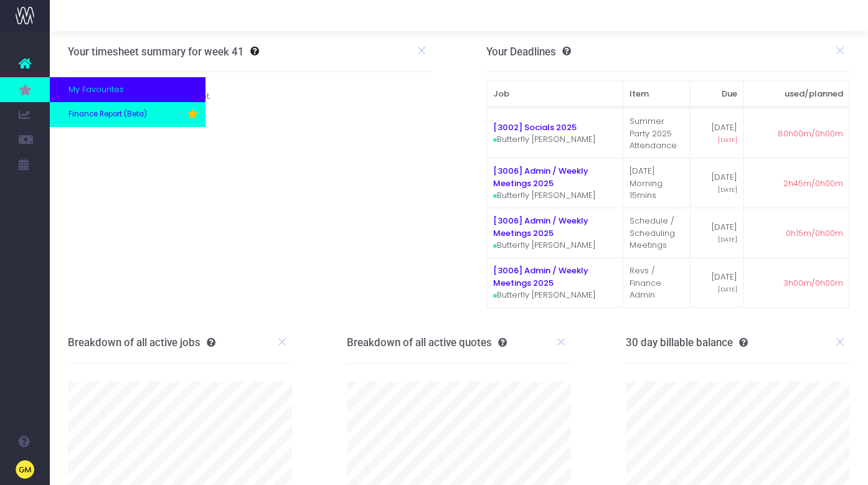 The height and width of the screenshot is (485, 868). I want to click on div: No records found for this week yet., so click(250, 97).